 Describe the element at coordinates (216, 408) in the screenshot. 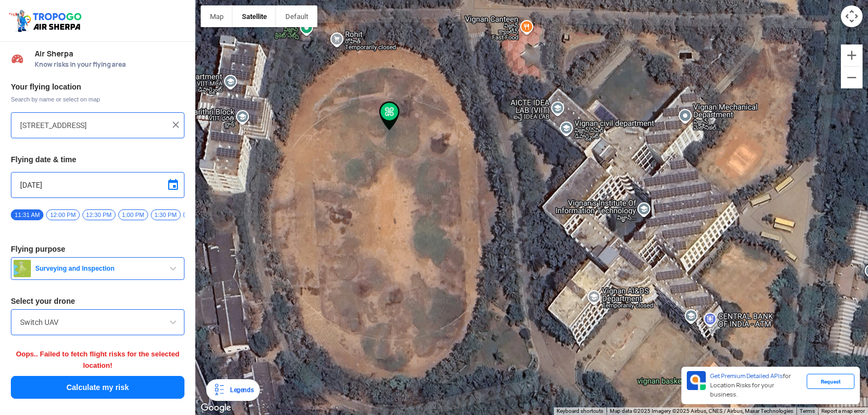

I see `img: Google` at that location.